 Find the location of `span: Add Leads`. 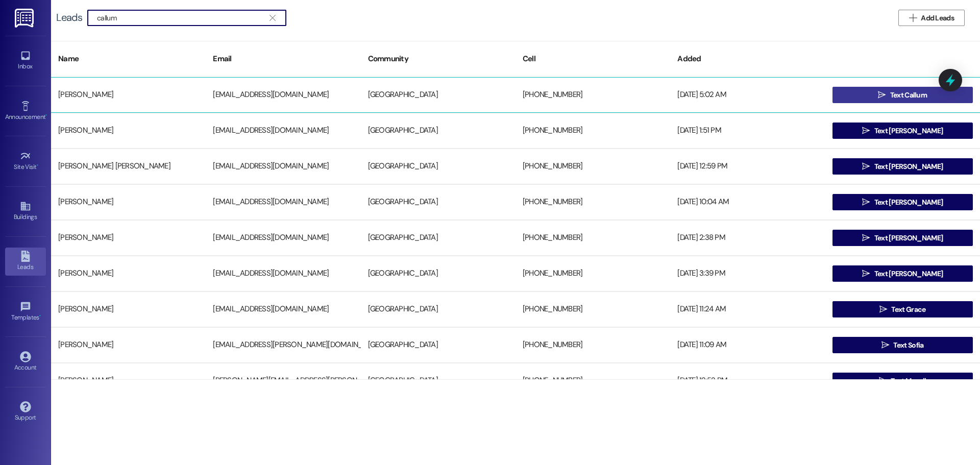

span: Add Leads is located at coordinates (937, 18).